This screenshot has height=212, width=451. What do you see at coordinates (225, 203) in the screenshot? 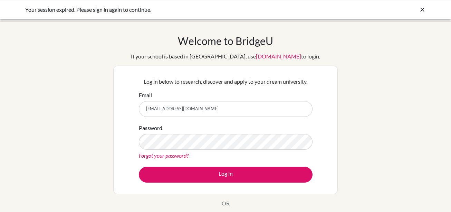
I see `p: OR` at bounding box center [225, 203].